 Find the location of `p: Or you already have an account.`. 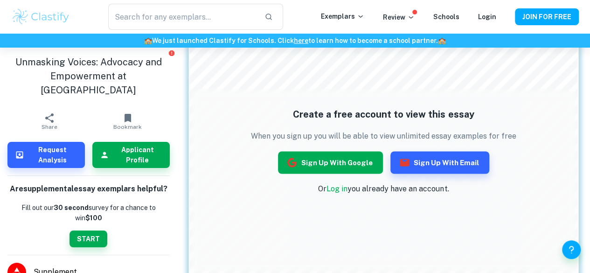

p: Or you already have an account. is located at coordinates (383, 188).